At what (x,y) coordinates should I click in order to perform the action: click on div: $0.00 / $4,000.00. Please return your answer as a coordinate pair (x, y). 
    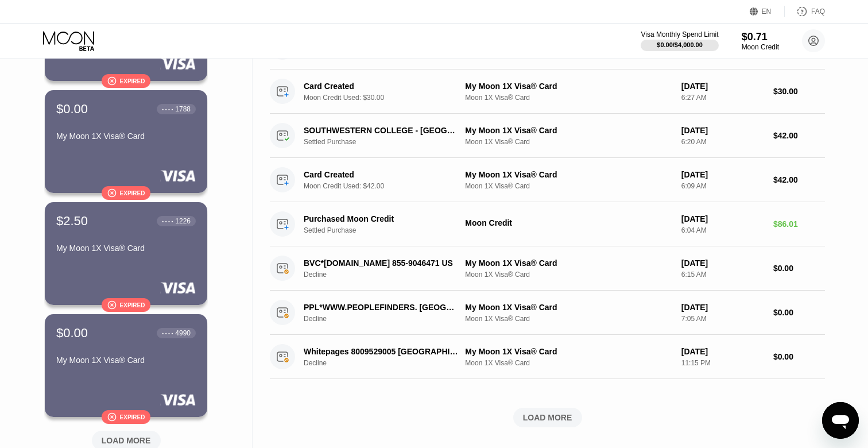
    Looking at the image, I should click on (680, 45).